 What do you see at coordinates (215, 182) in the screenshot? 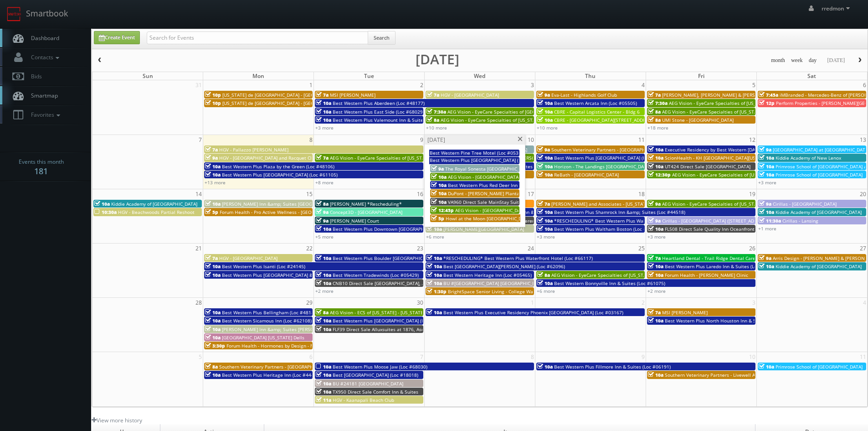
I see `a: +13 more` at bounding box center [215, 182].